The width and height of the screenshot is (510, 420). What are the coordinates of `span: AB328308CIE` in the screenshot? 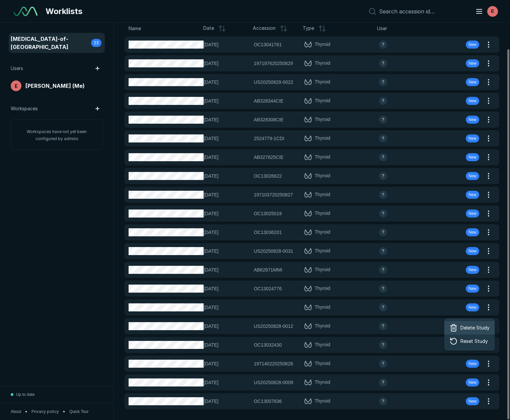 It's located at (268, 120).